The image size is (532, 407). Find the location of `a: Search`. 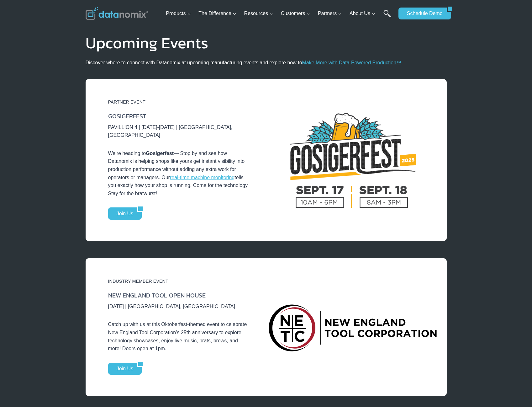

a: Search is located at coordinates (388, 16).